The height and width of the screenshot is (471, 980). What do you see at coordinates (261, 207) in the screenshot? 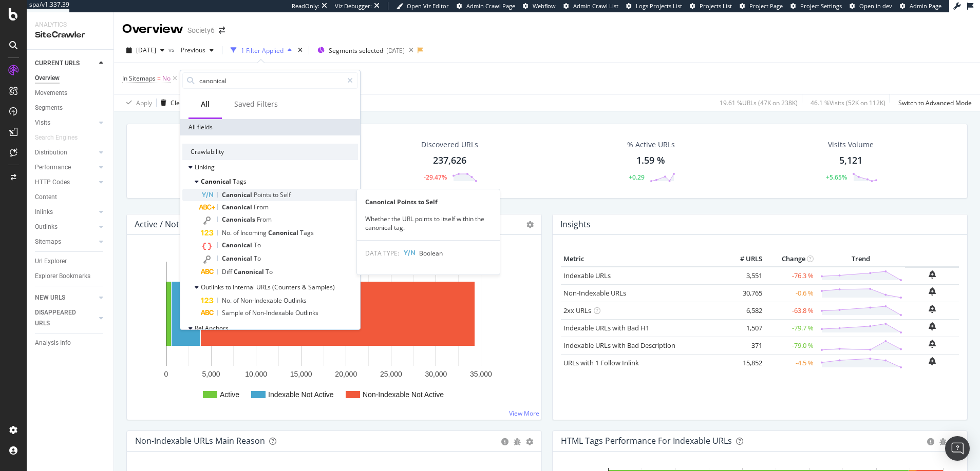
I see `span: From` at bounding box center [261, 207].